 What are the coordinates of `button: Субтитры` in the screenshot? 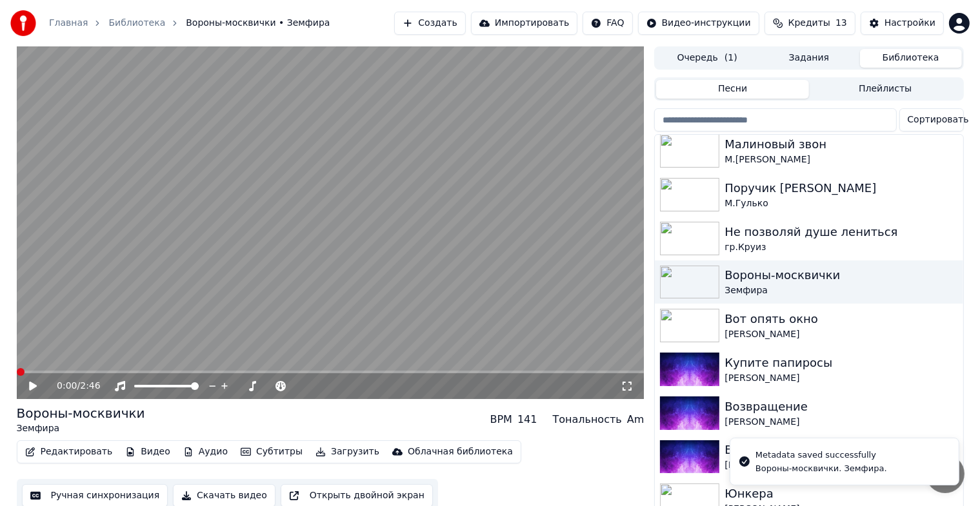 It's located at (272, 452).